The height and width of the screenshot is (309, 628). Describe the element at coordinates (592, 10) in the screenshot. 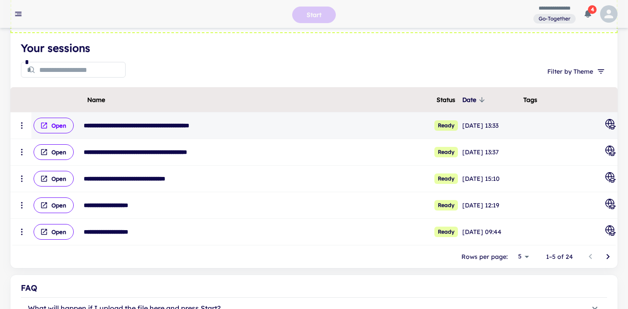

I see `span: 4` at that location.